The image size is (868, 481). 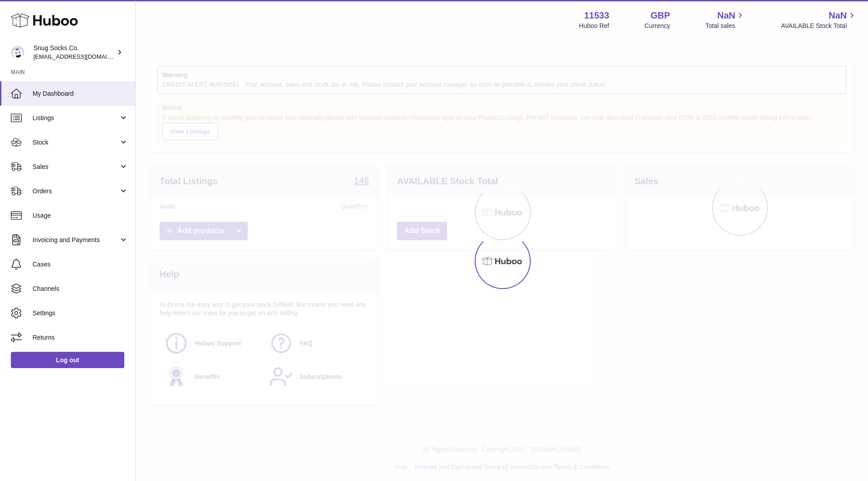 I want to click on div: Huboo Ref, so click(x=594, y=25).